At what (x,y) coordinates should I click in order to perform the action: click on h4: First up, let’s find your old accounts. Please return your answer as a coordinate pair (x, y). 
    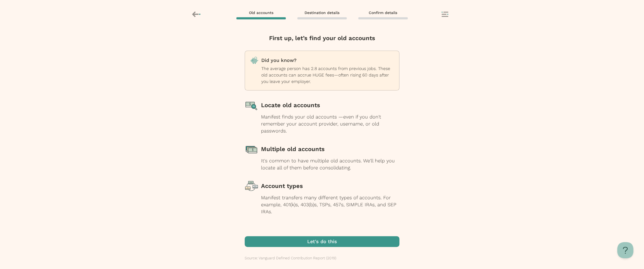
    Looking at the image, I should click on (322, 38).